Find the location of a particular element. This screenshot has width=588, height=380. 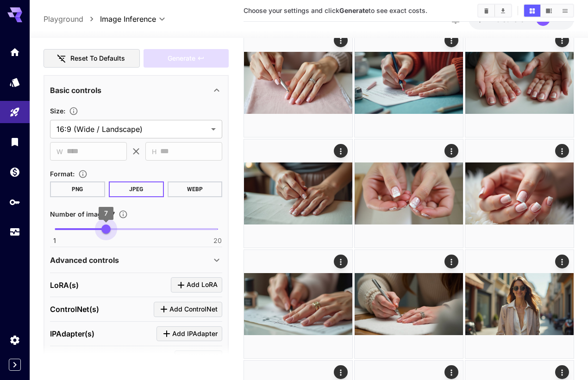

button: Show images in list view is located at coordinates (565, 11).